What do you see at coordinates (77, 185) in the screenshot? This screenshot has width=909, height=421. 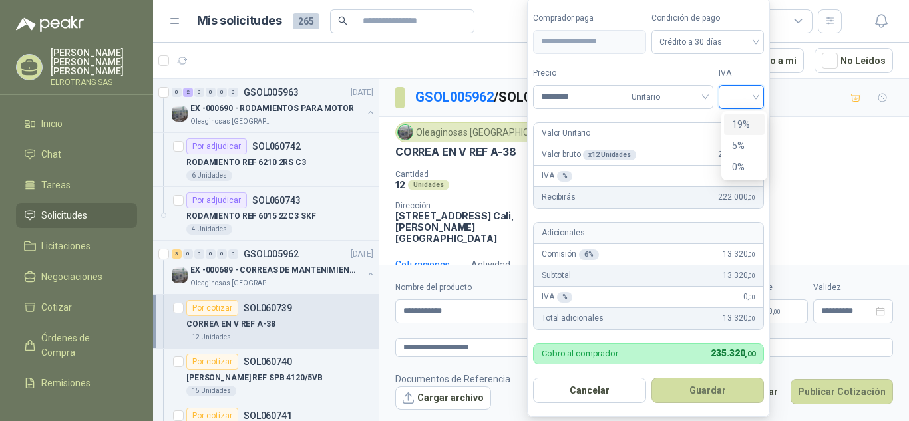 I see `a: Tareas` at bounding box center [77, 185].